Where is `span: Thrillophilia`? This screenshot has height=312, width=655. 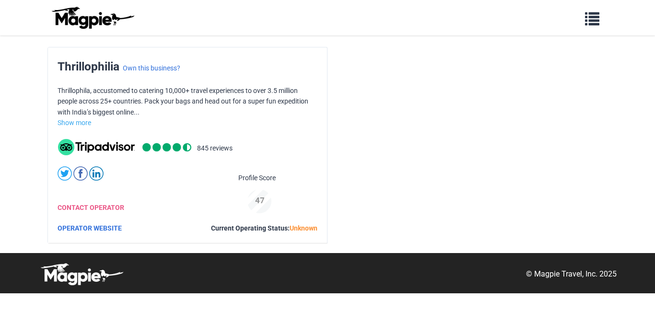 span: Thrillophilia is located at coordinates (88, 66).